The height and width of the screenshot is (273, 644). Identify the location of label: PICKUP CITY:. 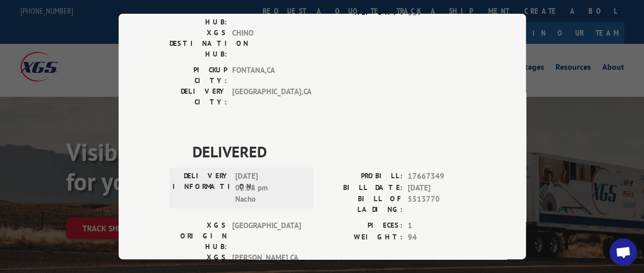
(198, 76).